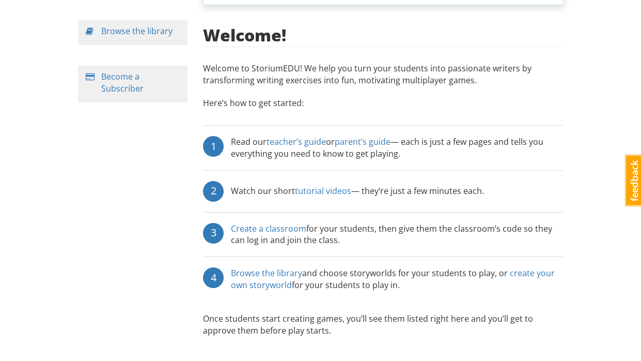 Image resolution: width=641 pixels, height=361 pixels. I want to click on p: Welcome to StoriumEDU! We help you turn your students into passionate writers by transforming wri..., so click(384, 77).